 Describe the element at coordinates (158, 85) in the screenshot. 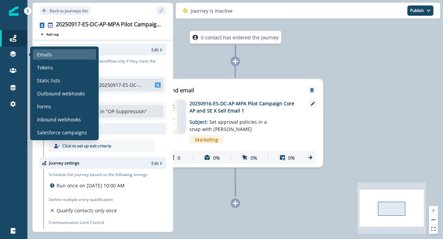

I see `span: SL` at that location.